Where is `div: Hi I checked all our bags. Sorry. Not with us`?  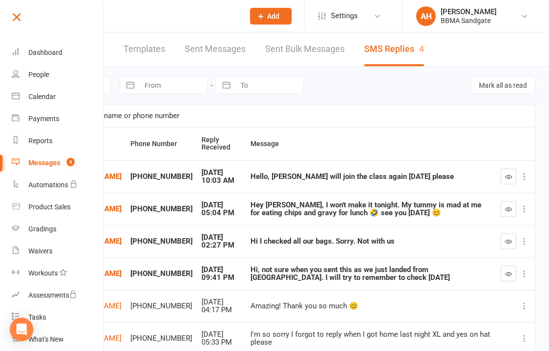
div: Hi I checked all our bags. Sorry. Not with us is located at coordinates (371, 241).